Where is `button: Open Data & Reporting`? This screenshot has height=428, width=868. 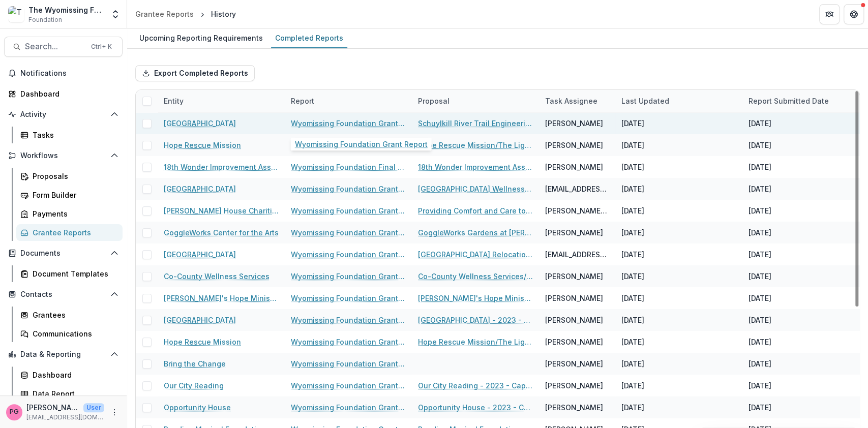
button: Open Data & Reporting is located at coordinates (63, 354).